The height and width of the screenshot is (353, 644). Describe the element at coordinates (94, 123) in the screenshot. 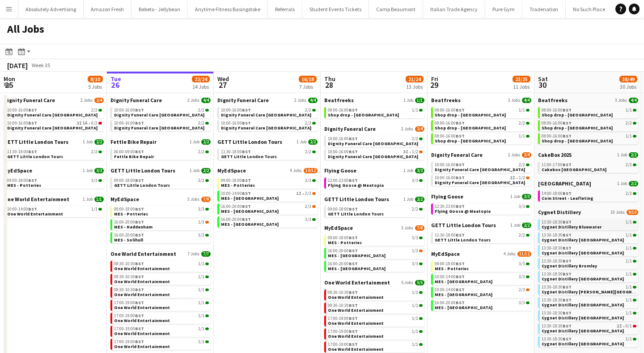

I see `span: 0/2` at that location.